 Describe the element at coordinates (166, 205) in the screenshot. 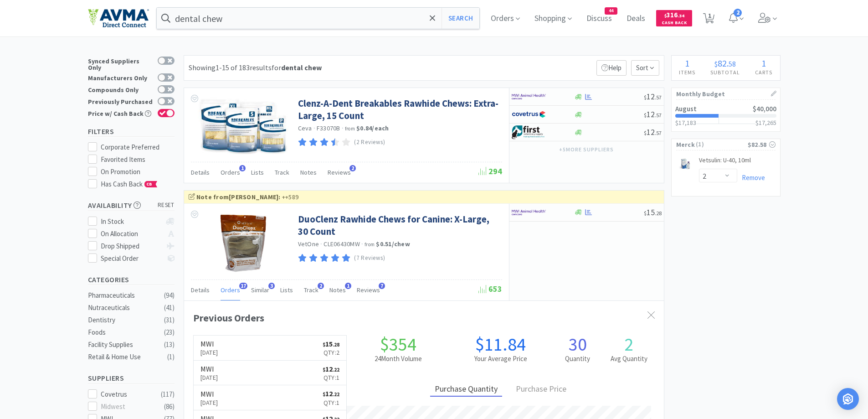

I see `span: reset` at that location.